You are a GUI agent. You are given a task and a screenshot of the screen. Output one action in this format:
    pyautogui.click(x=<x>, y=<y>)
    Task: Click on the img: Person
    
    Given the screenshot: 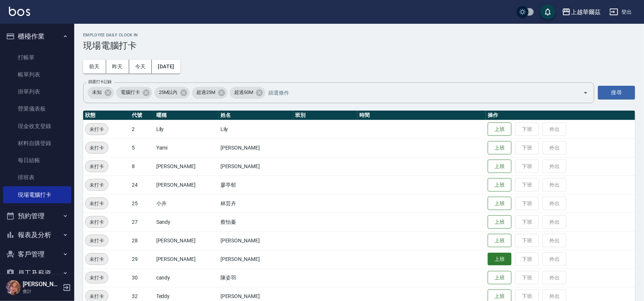 What is the action you would take?
    pyautogui.click(x=13, y=288)
    